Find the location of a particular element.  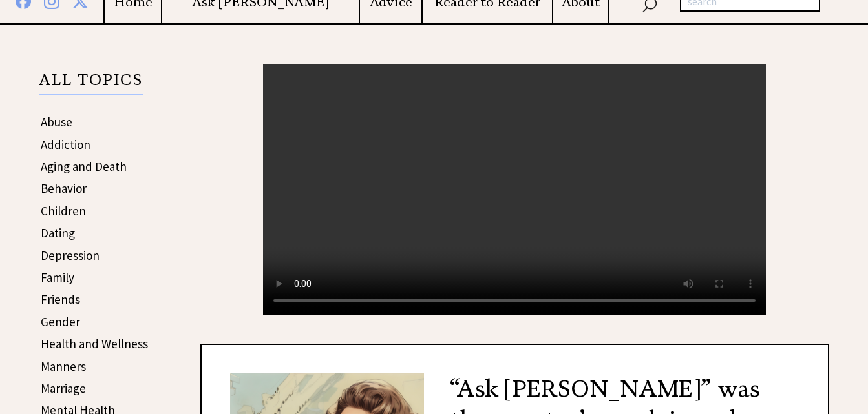

a: Family is located at coordinates (57, 277).